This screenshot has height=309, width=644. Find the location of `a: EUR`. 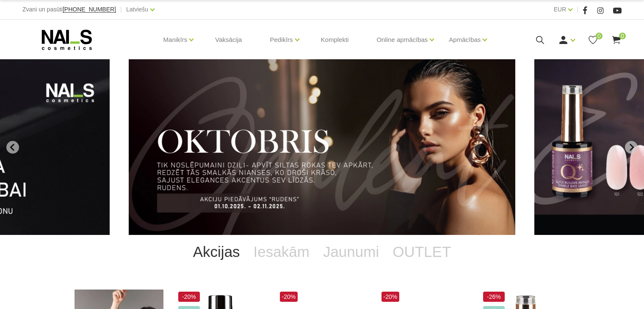

a: EUR is located at coordinates (560, 9).